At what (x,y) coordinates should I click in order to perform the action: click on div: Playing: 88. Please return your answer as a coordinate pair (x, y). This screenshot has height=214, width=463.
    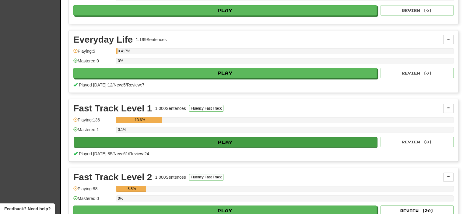
    Looking at the image, I should click on (93, 190).